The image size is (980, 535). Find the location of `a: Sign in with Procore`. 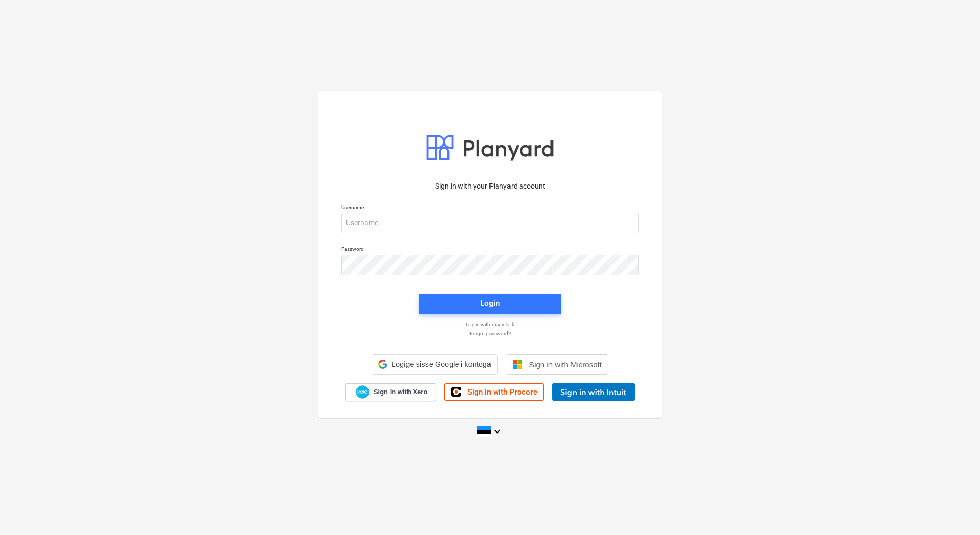

a: Sign in with Procore is located at coordinates (494, 392).